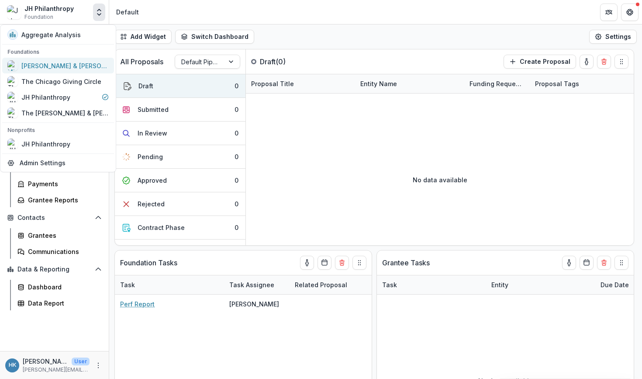 The height and width of the screenshot is (379, 642). What do you see at coordinates (613, 37) in the screenshot?
I see `button: Settings` at bounding box center [613, 37].